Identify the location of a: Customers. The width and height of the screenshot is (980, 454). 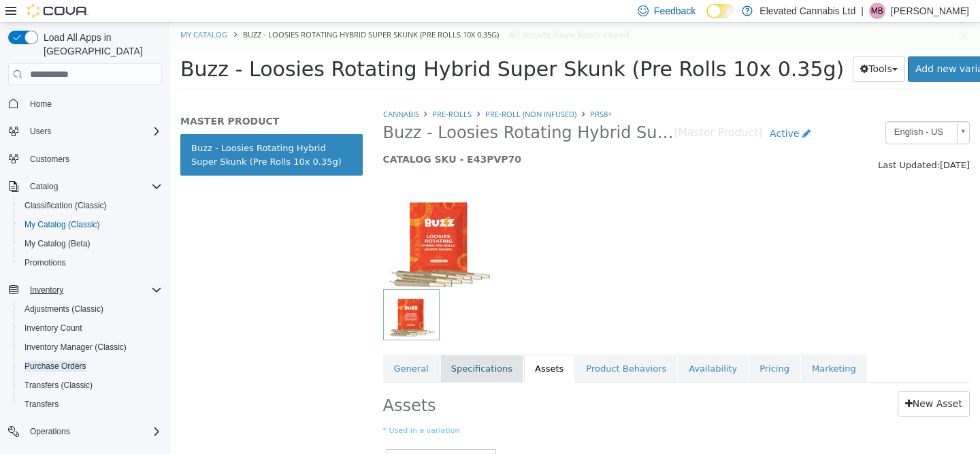
(50, 160).